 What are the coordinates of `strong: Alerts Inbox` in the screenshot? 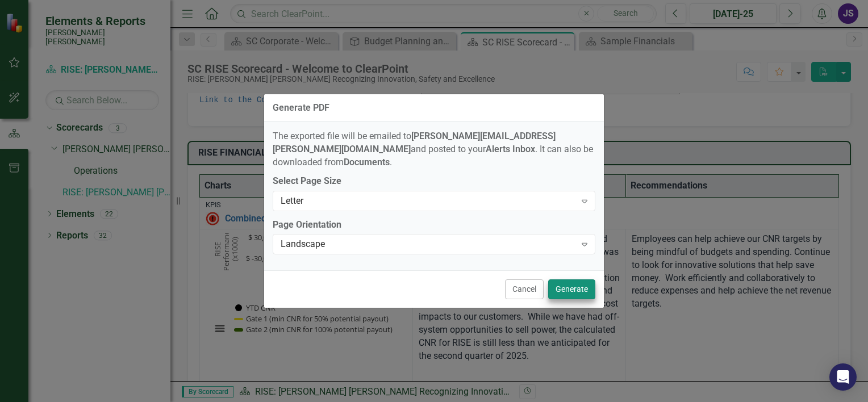 It's located at (510, 149).